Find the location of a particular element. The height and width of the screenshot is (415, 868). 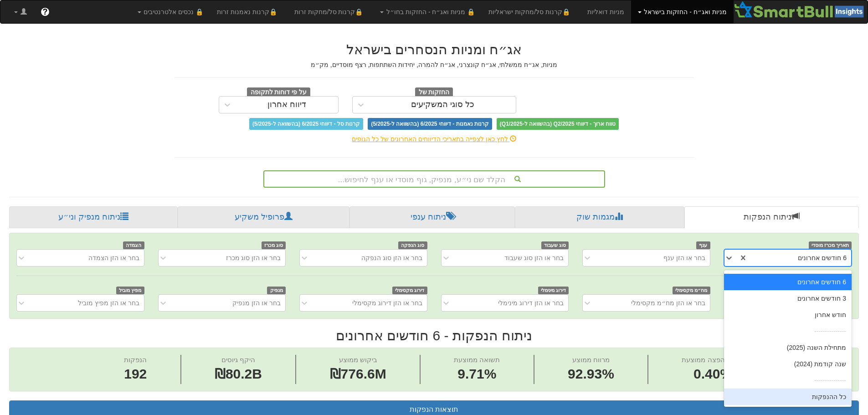

span: ₪80.2B is located at coordinates (238, 373).